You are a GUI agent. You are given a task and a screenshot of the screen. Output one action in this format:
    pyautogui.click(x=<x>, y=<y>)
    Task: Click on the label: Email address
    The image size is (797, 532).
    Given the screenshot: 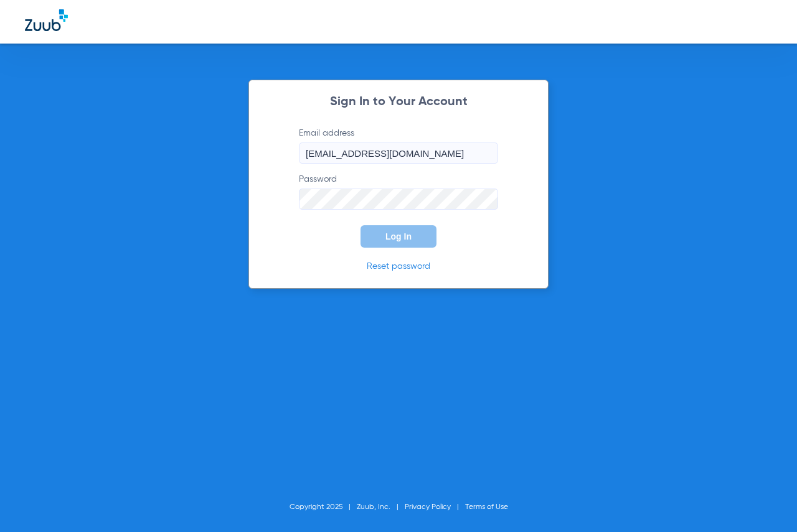 What is the action you would take?
    pyautogui.click(x=398, y=145)
    